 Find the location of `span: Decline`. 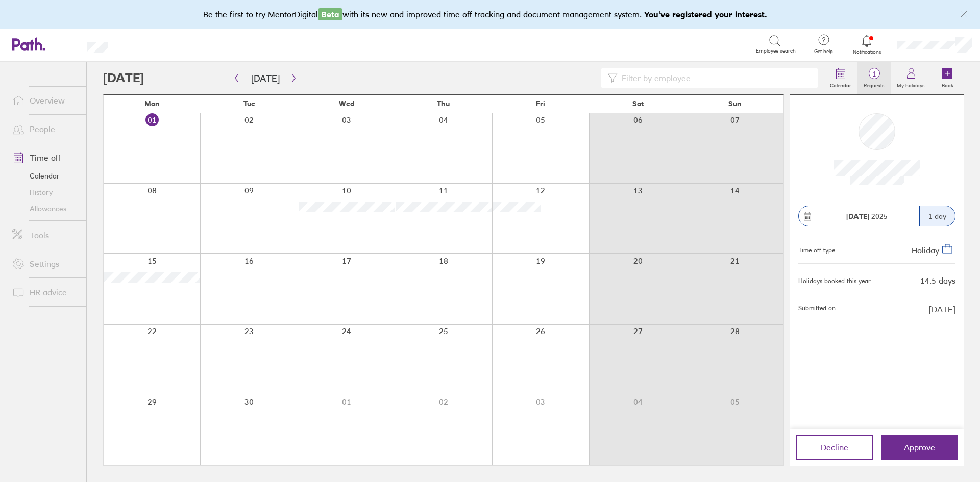

span: Decline is located at coordinates (835, 447).